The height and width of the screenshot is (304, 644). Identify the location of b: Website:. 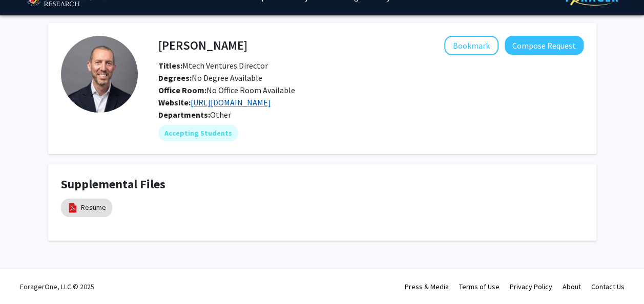
(174, 103).